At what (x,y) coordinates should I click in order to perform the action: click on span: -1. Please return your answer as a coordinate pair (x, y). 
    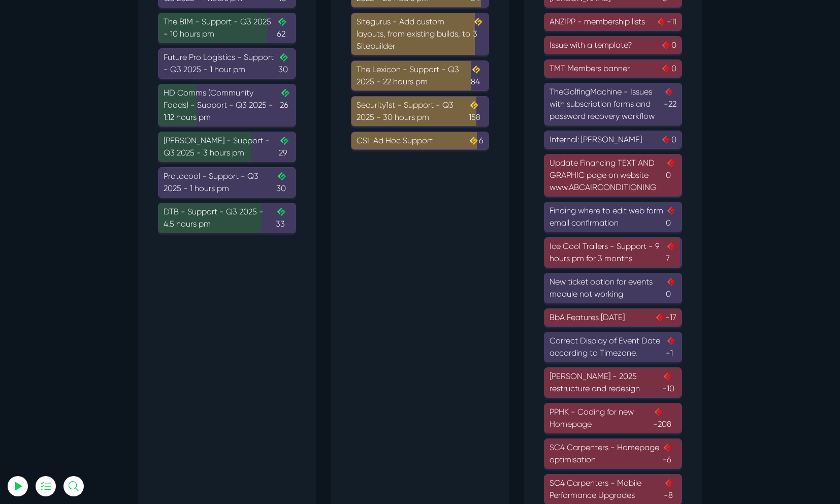
    Looking at the image, I should click on (671, 347).